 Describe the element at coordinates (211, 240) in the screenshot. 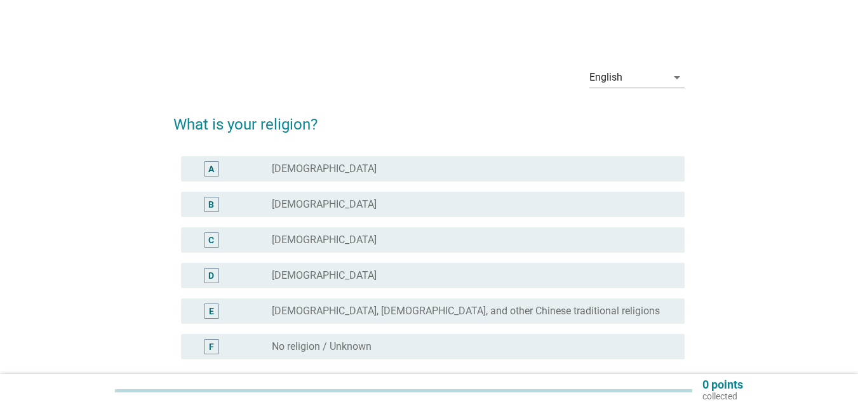

I see `div: C` at that location.